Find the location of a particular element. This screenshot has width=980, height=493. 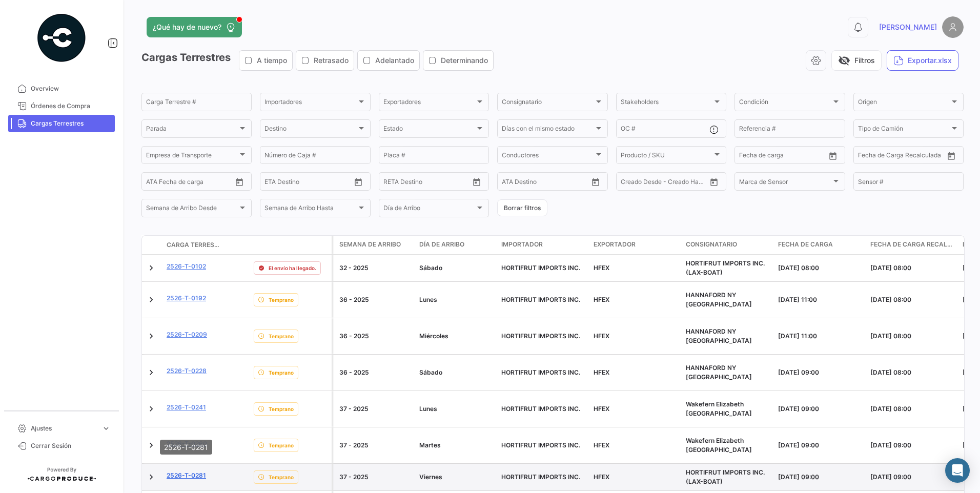

span: Semana de Arribo is located at coordinates (370, 245).